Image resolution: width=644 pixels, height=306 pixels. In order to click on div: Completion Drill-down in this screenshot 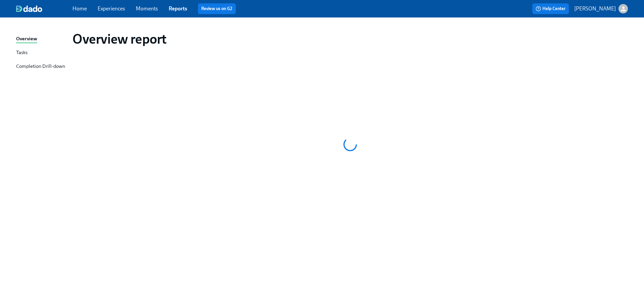, I will do `click(41, 67)`.